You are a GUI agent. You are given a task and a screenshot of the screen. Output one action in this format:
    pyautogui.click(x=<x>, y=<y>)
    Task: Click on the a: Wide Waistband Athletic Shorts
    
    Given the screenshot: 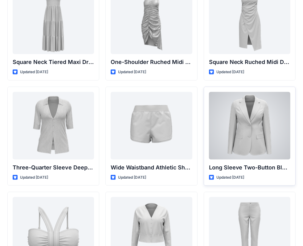 What is the action you would take?
    pyautogui.click(x=151, y=126)
    